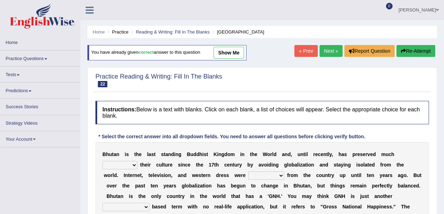  Describe the element at coordinates (99, 32) in the screenshot. I see `a: Home` at that location.